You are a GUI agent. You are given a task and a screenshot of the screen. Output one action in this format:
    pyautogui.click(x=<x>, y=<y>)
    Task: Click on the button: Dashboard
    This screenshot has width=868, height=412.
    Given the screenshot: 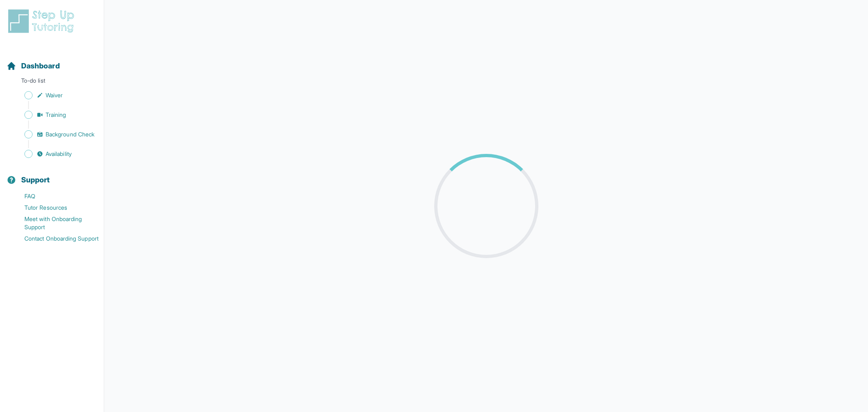 What is the action you would take?
    pyautogui.click(x=51, y=61)
    